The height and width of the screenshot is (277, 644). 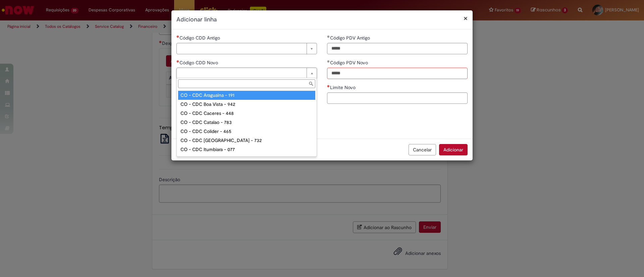 I want to click on div: CO - CDC Caceres - 448, so click(x=247, y=113).